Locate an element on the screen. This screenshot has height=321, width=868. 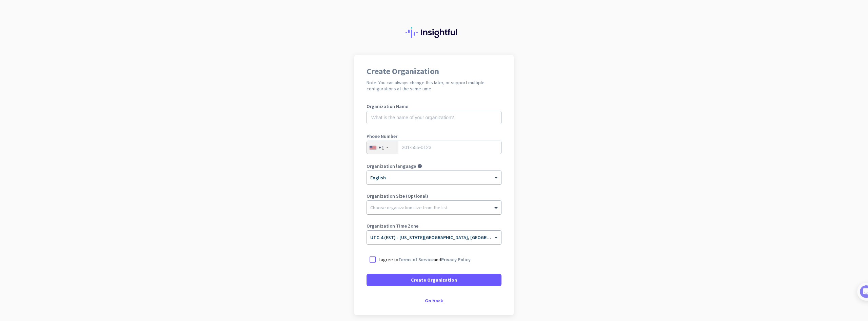
input: 201-555-0123 is located at coordinates (434, 147).